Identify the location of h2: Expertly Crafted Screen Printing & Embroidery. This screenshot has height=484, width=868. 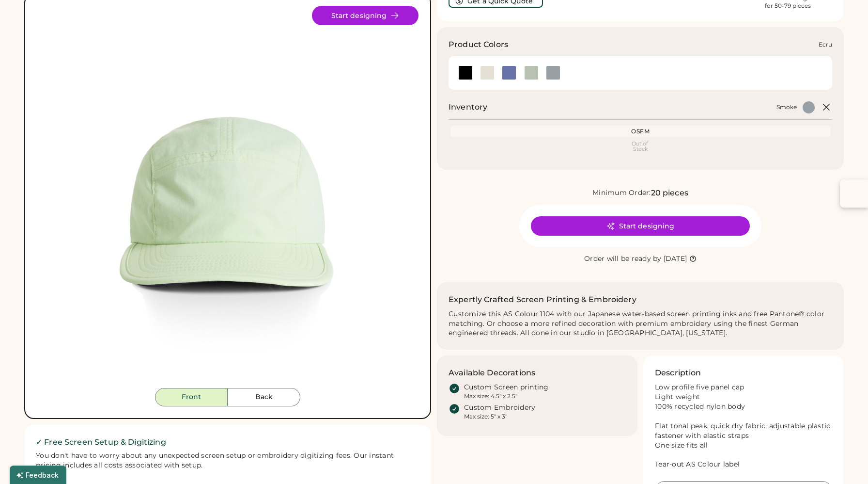
(542, 300).